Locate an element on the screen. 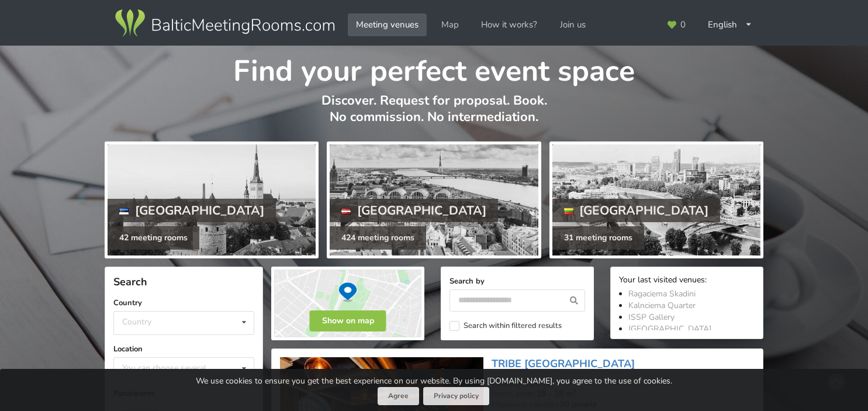  div: 424 meeting rooms is located at coordinates (378, 238).